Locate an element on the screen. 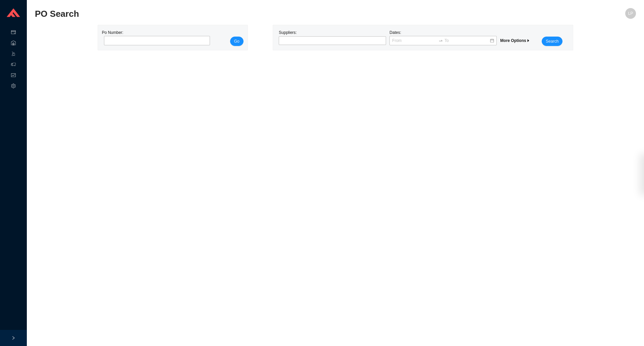 The image size is (644, 346). span: setting is located at coordinates (14, 87).